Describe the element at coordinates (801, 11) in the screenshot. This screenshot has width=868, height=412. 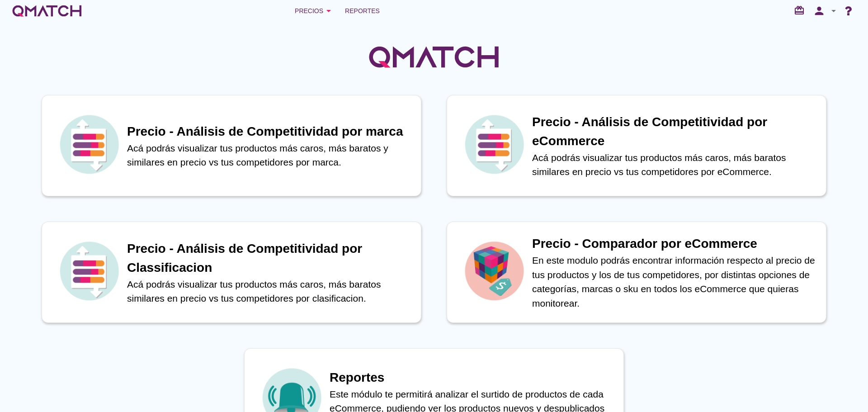
I see `i: redeem` at that location.